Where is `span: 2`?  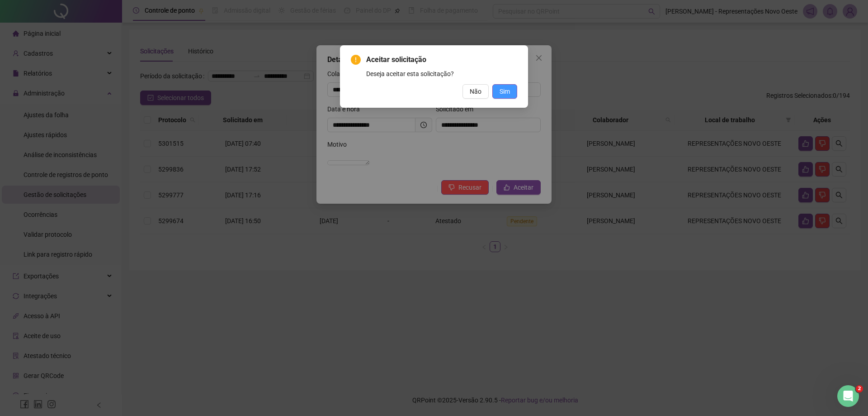 span: 2 is located at coordinates (859, 389).